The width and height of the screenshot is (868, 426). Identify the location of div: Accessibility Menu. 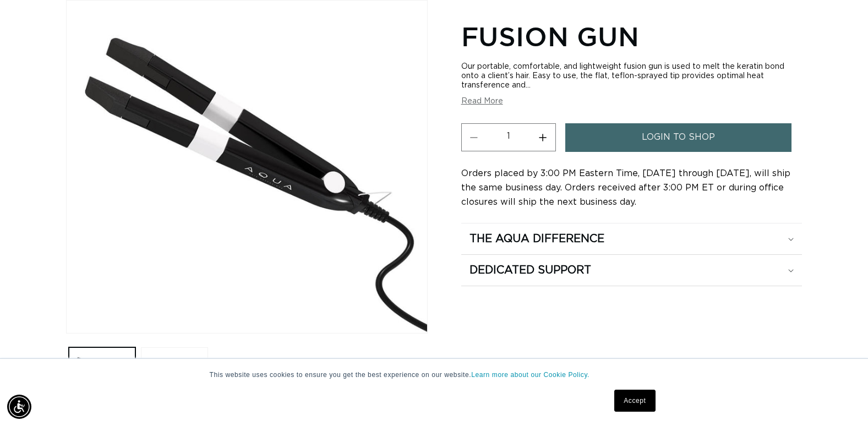
(19, 407).